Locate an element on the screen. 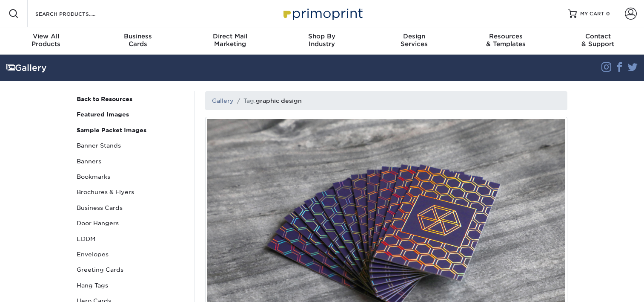  div: Marketing is located at coordinates (230, 40).